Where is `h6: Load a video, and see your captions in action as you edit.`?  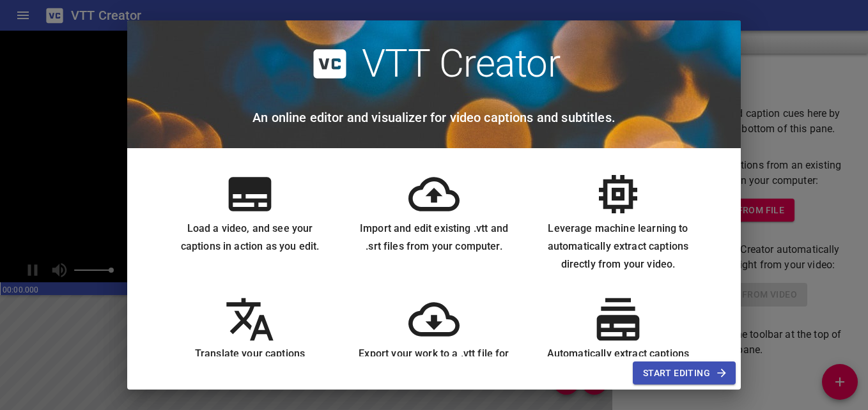 h6: Load a video, and see your captions in action as you edit. is located at coordinates (250, 237).